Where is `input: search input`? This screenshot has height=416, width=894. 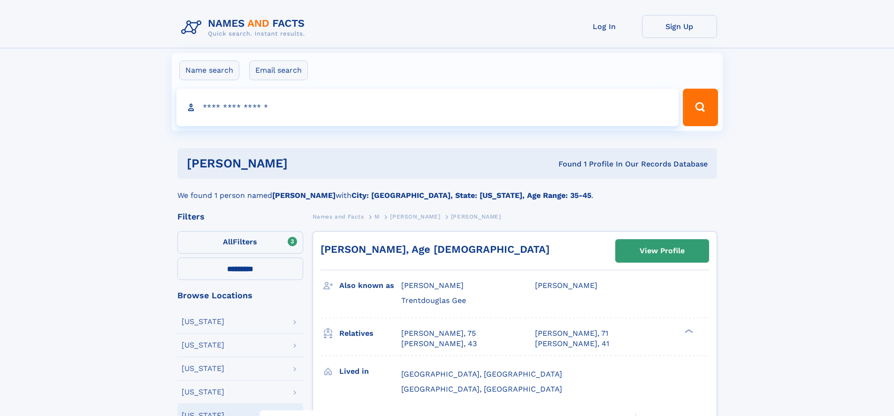
input: search input is located at coordinates (428, 107).